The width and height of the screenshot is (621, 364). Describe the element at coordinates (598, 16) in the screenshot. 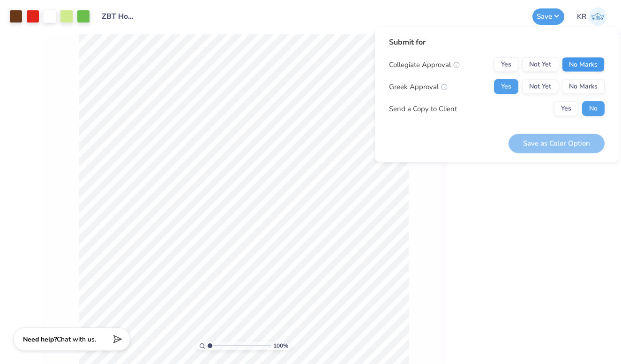

I see `img: Krisnee Rouseau` at that location.